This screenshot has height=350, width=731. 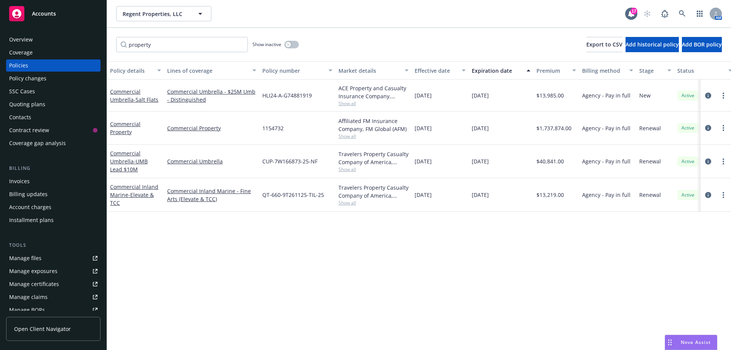 What do you see at coordinates (28, 194) in the screenshot?
I see `div: Billing updates` at bounding box center [28, 194].